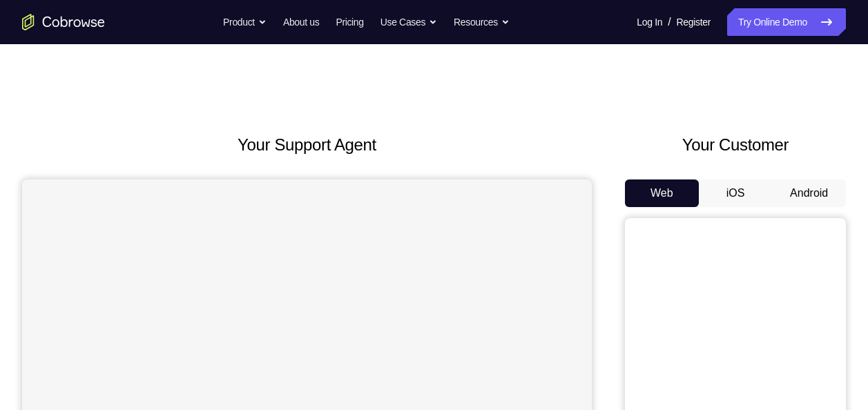  I want to click on button: iOS, so click(735, 193).